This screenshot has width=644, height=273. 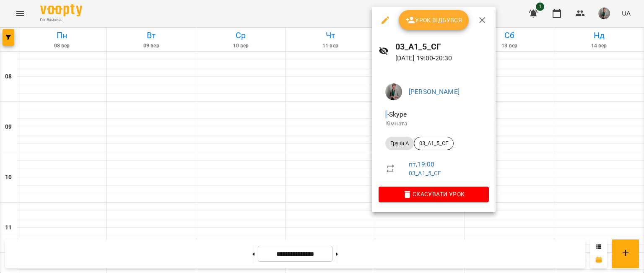 I want to click on a: пт , 19:00, so click(x=421, y=164).